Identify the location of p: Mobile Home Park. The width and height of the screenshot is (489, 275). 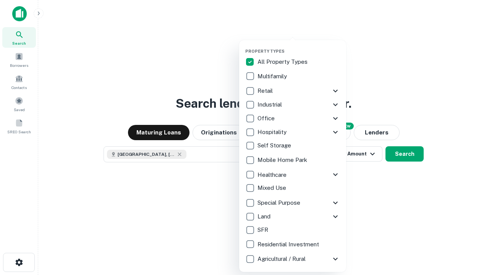
(283, 160).